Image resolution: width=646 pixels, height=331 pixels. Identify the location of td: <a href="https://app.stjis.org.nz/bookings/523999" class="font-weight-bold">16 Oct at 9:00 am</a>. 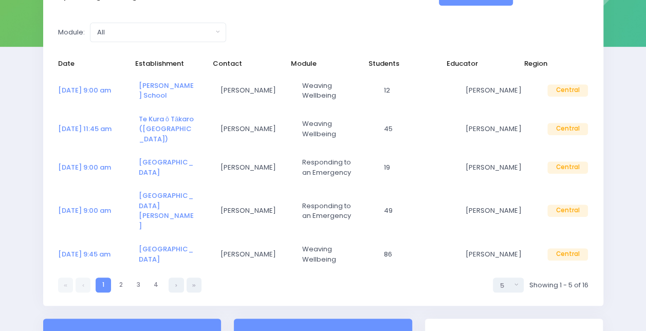
(95, 90).